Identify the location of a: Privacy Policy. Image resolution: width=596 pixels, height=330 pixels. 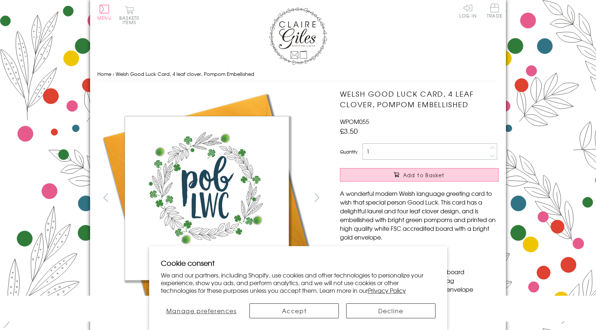
(387, 290).